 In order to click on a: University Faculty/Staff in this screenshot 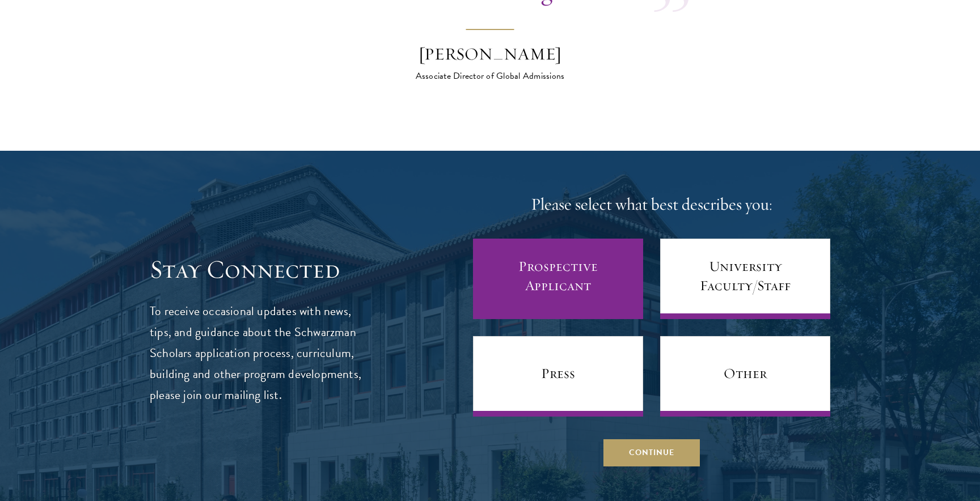, I will do `click(745, 279)`.